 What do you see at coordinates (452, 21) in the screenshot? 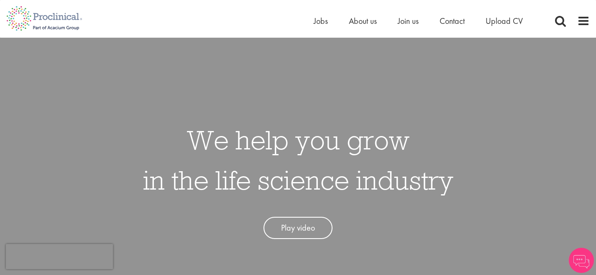
I see `a: Contact` at bounding box center [452, 21].